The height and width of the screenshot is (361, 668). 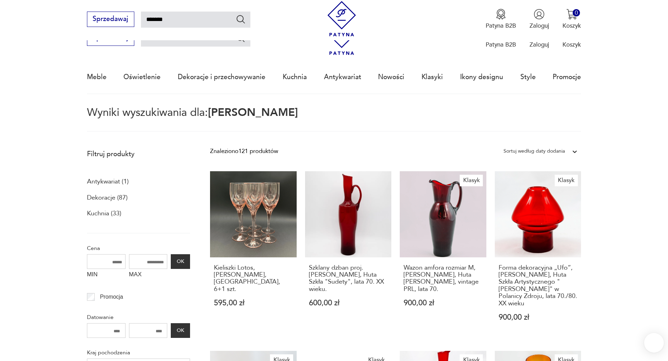 I want to click on p: Dekoracje (87), so click(x=107, y=198).